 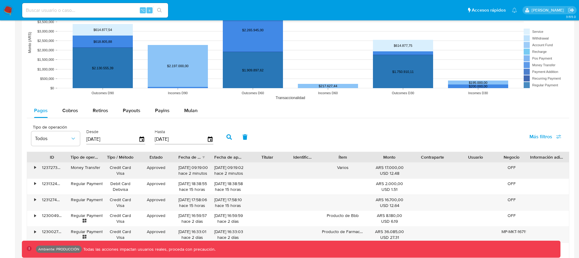 I want to click on p: federico.falavigna@mercadolibre.com, so click(x=549, y=10).